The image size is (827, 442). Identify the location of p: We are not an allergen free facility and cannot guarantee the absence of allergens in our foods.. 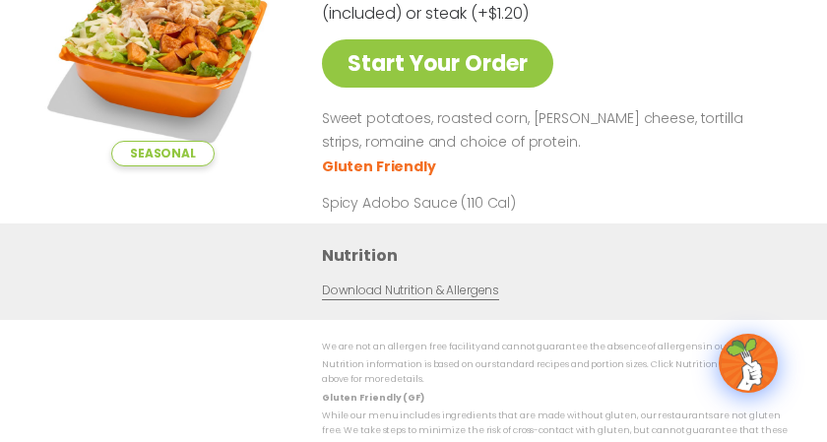
(554, 346).